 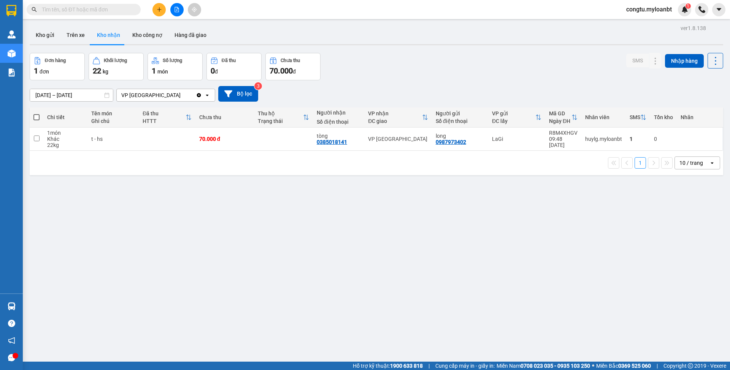 I want to click on div: 70.000 đ, so click(x=225, y=139).